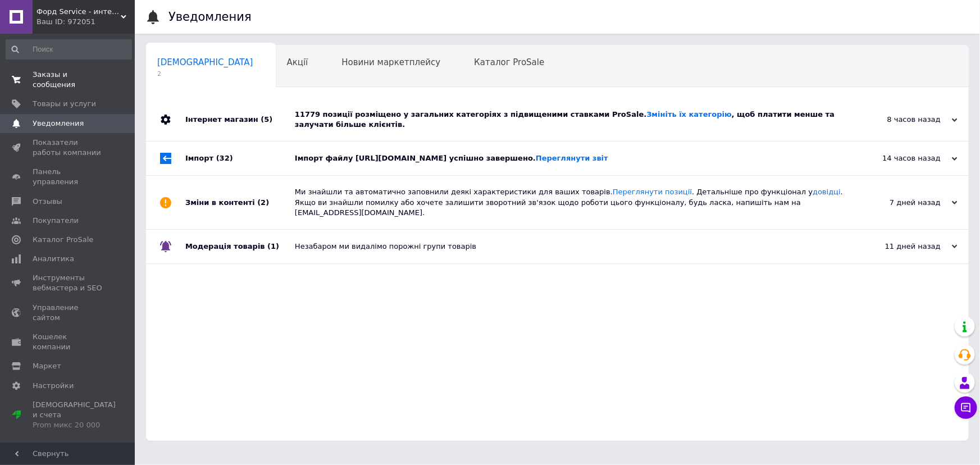 Image resolution: width=980 pixels, height=465 pixels. What do you see at coordinates (58, 123) in the screenshot?
I see `span: Уведомления` at bounding box center [58, 123].